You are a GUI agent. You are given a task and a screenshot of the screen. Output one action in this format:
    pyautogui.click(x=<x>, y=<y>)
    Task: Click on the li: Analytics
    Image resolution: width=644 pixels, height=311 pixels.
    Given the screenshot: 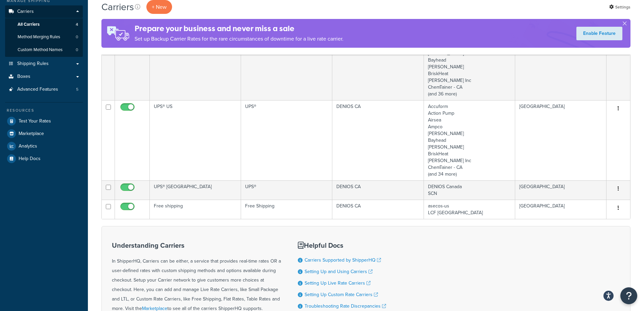 What is the action you would take?
    pyautogui.click(x=44, y=146)
    